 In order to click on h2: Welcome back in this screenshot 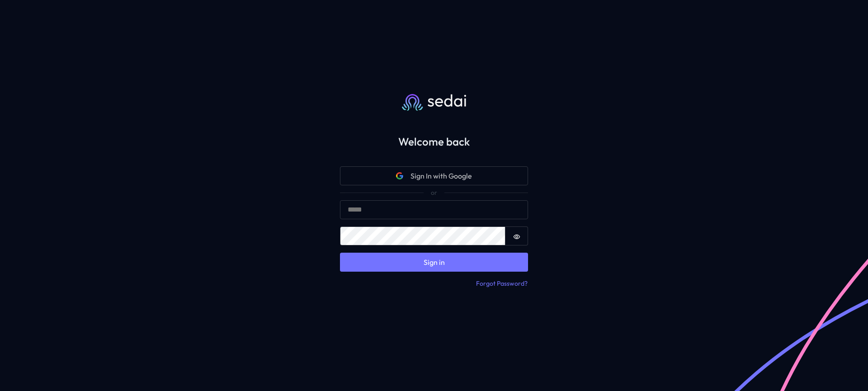, I will do `click(434, 141)`.